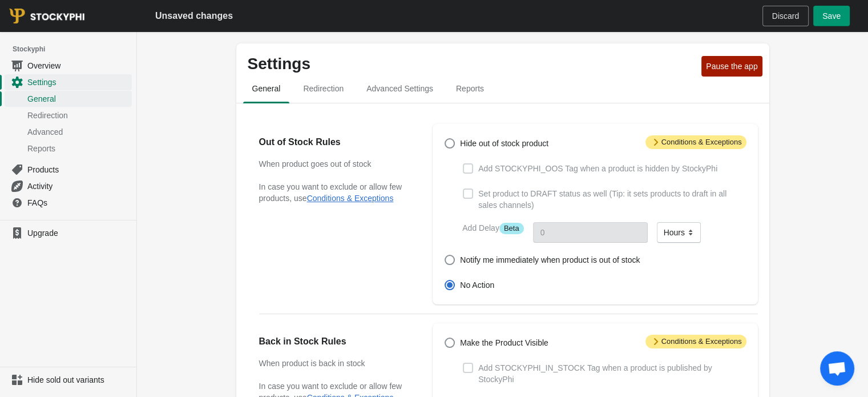 This screenshot has height=397, width=868. I want to click on a: Advanced, so click(68, 131).